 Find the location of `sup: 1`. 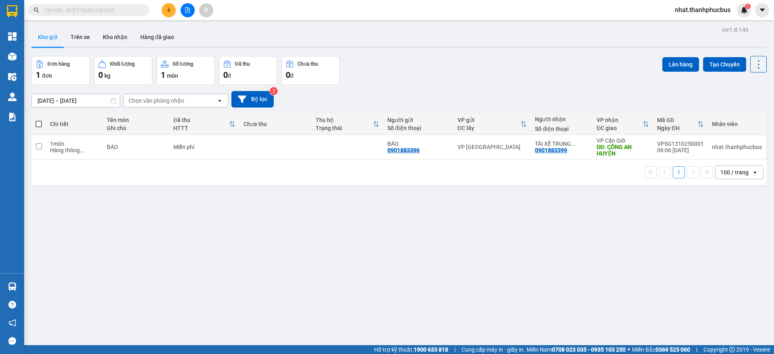

sup: 1 is located at coordinates (748, 6).